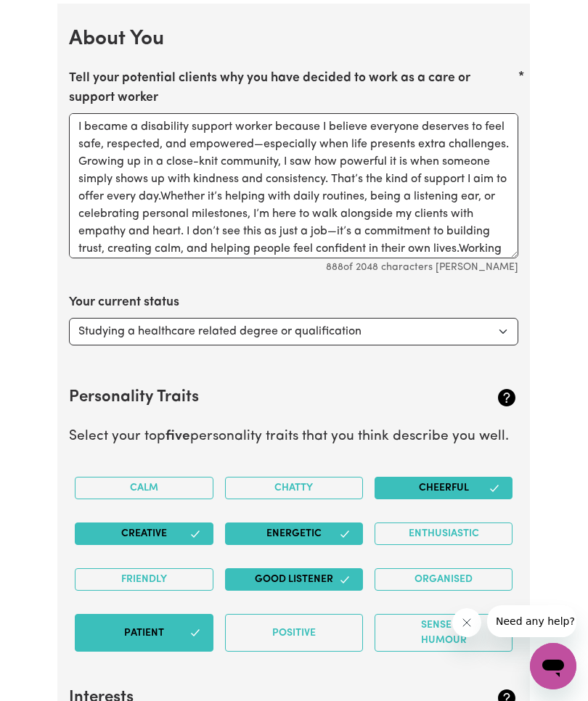 The width and height of the screenshot is (588, 701). Describe the element at coordinates (293, 39) in the screenshot. I see `h2: About You` at that location.